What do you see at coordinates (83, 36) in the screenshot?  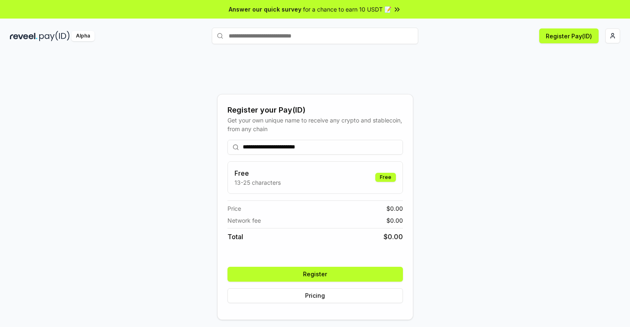 I see `div: Alpha` at bounding box center [83, 36].